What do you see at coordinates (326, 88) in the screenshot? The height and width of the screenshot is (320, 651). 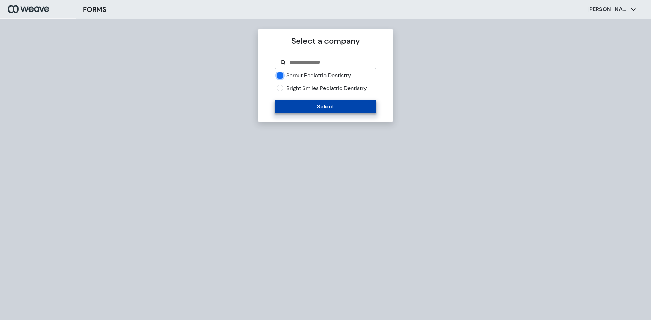 I see `label: Bright Smiles Pediatric Dentistry` at bounding box center [326, 88].